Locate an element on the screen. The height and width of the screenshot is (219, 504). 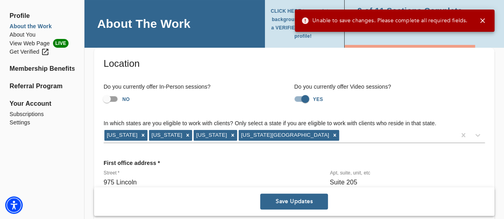
li: View Web Page is located at coordinates (42, 43).